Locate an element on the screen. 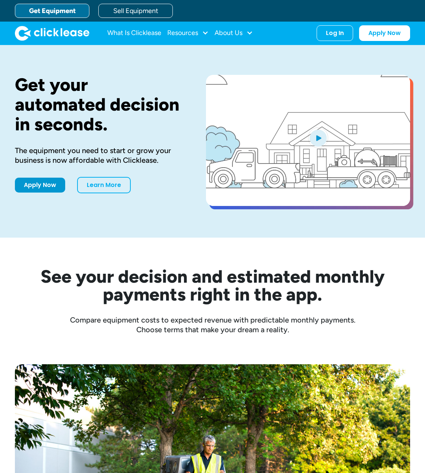  h1: Get your automated decision in seconds. is located at coordinates (98, 104).